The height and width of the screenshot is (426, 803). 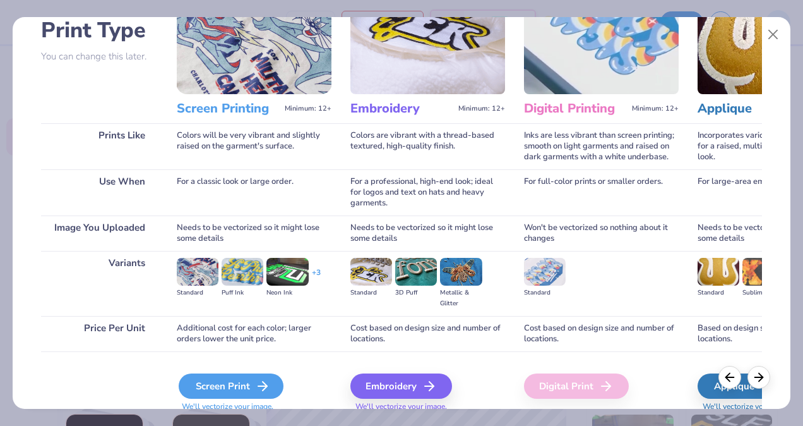 I want to click on div: Variants, so click(x=99, y=283).